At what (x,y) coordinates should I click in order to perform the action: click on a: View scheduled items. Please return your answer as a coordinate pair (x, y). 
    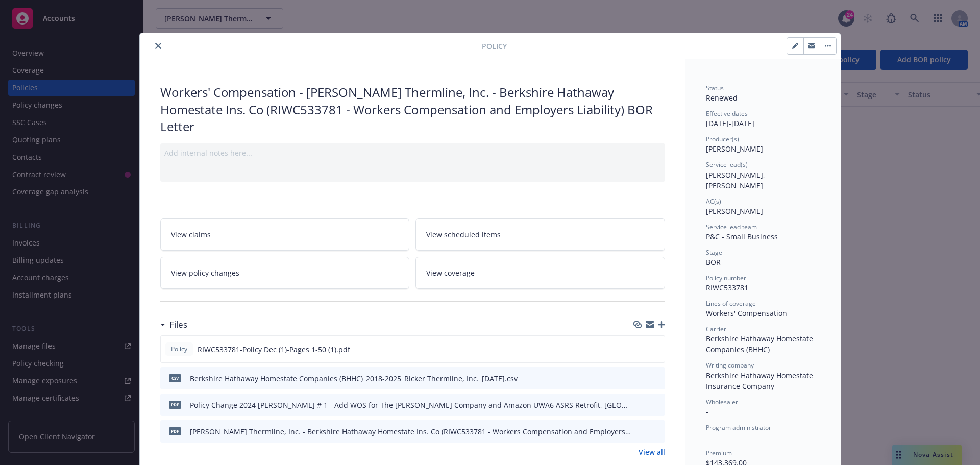
    Looking at the image, I should click on (540, 234).